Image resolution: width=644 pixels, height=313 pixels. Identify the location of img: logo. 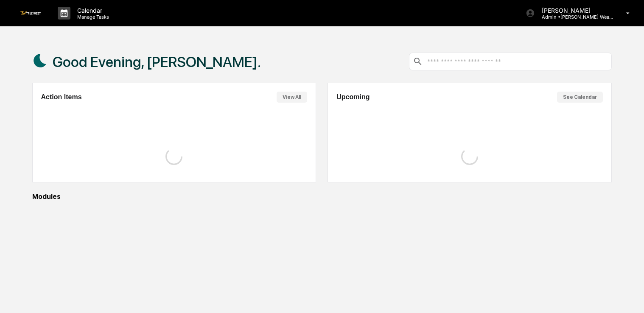
(30, 13).